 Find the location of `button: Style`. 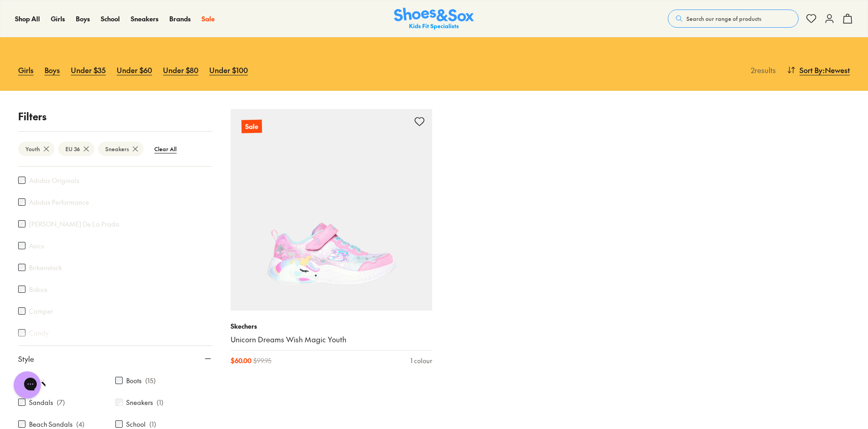

button: Style is located at coordinates (115, 359).